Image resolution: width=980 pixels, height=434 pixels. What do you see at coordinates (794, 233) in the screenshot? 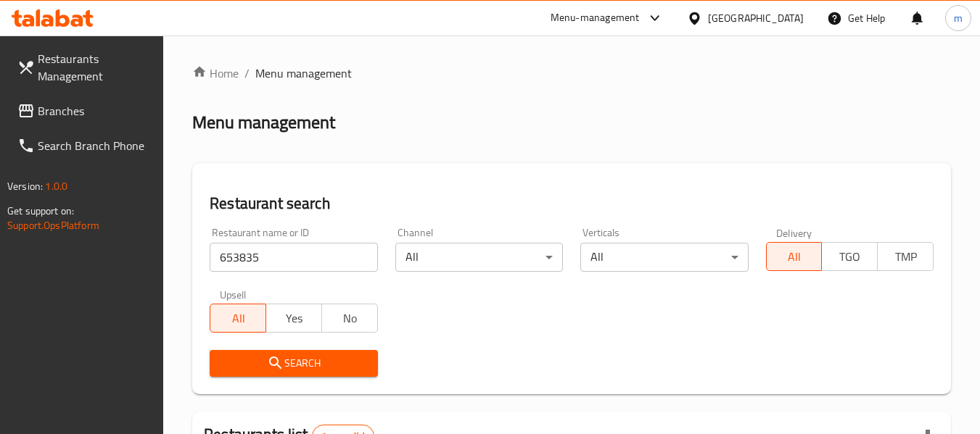
I see `label: Delivery` at bounding box center [794, 233].